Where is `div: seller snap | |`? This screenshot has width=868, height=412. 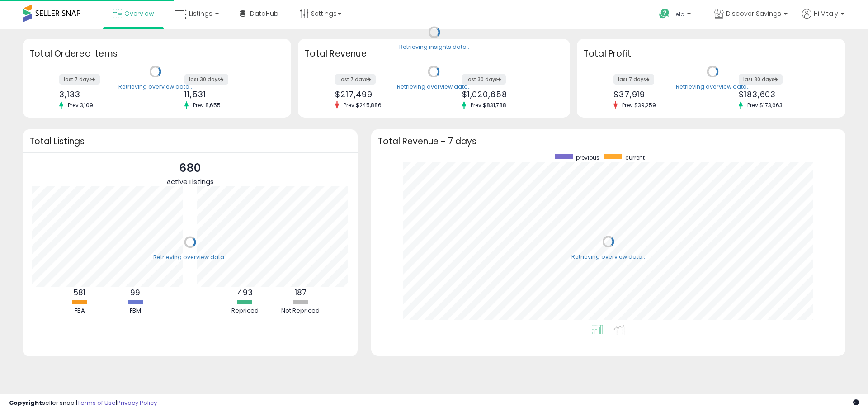 div: seller snap | | is located at coordinates (83, 404).